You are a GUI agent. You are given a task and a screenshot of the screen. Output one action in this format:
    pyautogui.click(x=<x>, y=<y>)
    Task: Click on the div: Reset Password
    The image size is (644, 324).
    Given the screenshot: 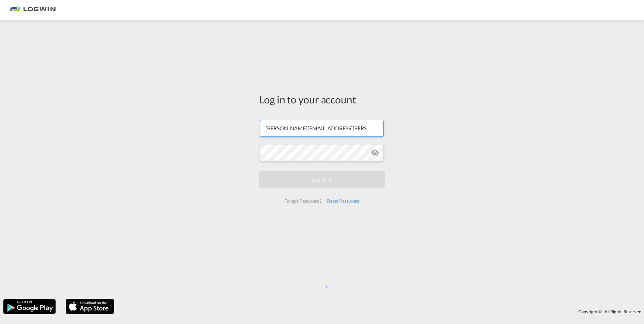 What is the action you would take?
    pyautogui.click(x=343, y=201)
    